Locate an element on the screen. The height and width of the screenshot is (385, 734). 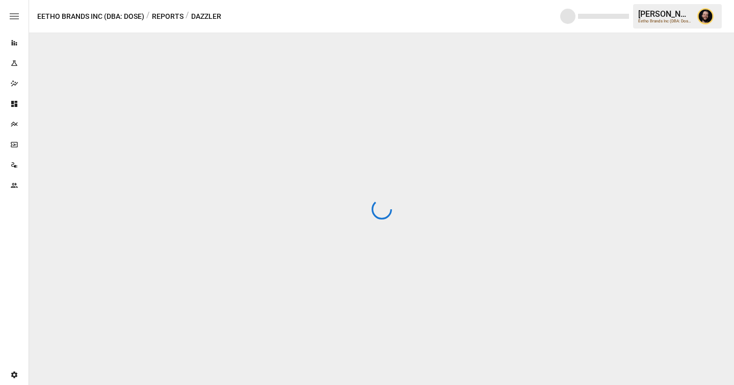
button: Eetho Brands Inc (DBA: Dose) is located at coordinates (91, 16).